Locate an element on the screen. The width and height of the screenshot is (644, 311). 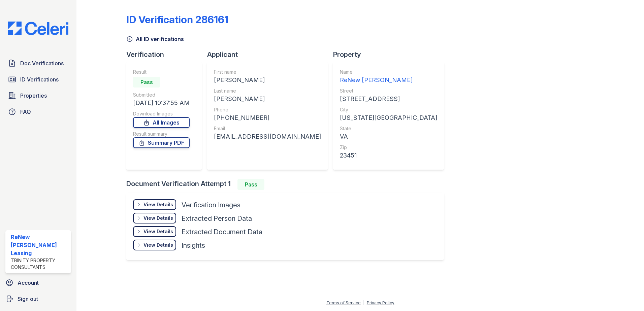
div: 23451 is located at coordinates (388, 155).